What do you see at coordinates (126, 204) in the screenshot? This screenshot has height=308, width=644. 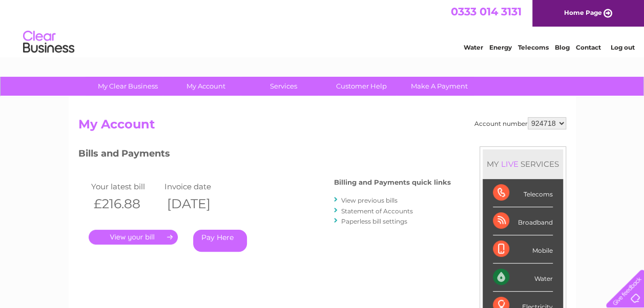 I see `th: £216.88` at bounding box center [126, 204].